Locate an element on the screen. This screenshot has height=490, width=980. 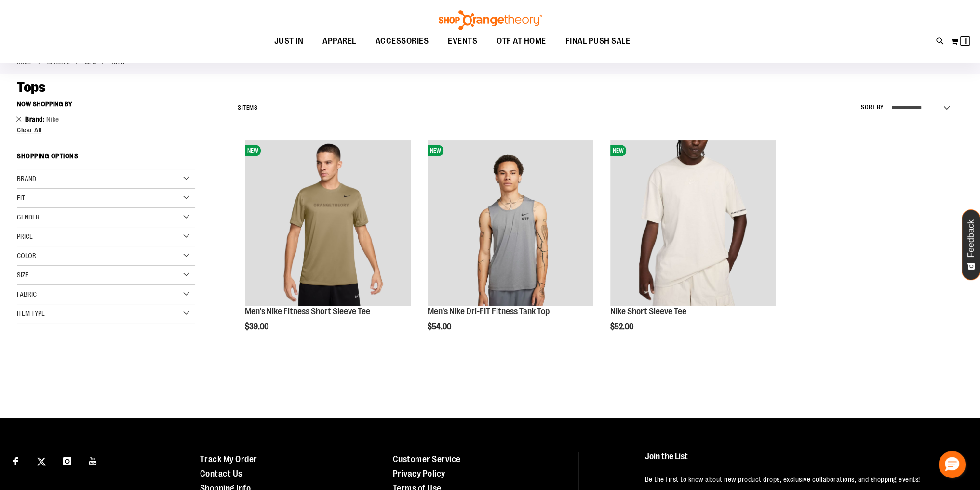
img: Nike Short Sleeve Tee is located at coordinates (693, 223).